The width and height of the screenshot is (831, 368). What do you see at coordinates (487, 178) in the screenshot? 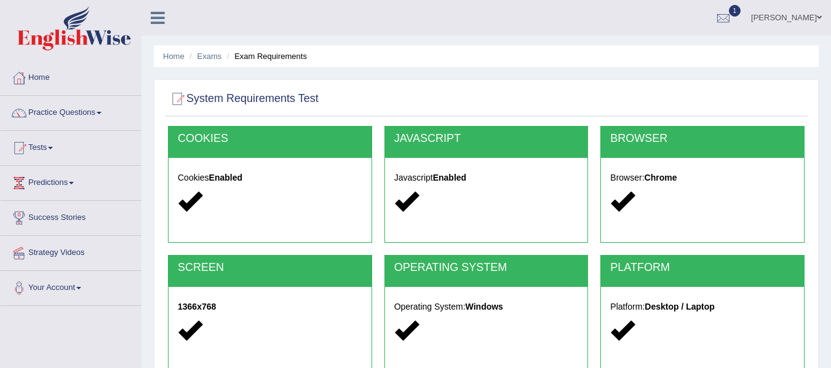
I see `h5: Javascript` at bounding box center [487, 178].